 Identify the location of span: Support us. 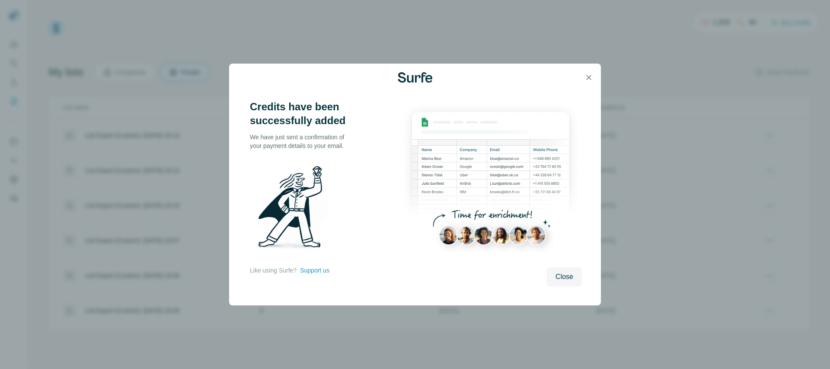
(315, 270).